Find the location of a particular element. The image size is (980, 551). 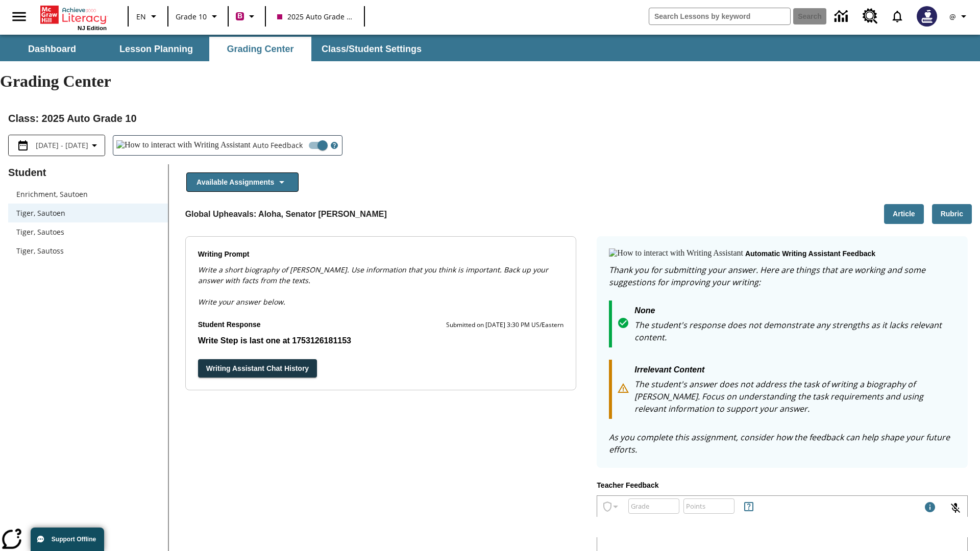

p: Thank you for submitting your answer. Here are things that are working and some suggestions for i... is located at coordinates (781, 276).